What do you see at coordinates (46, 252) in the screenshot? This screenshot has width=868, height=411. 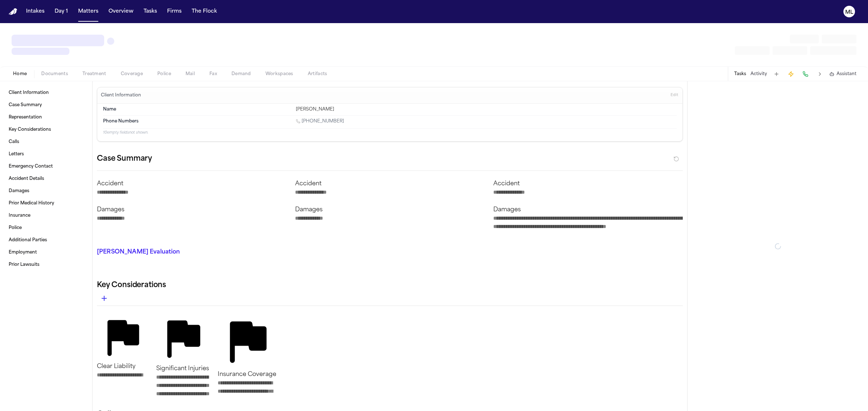 I see `a: Employment` at bounding box center [46, 252].